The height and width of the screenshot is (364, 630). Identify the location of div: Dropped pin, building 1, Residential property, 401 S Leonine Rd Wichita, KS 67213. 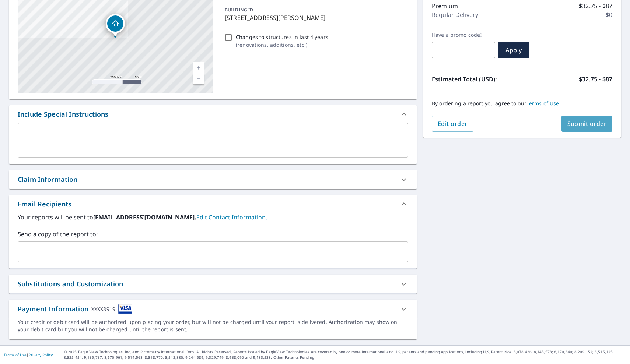
(115, 25).